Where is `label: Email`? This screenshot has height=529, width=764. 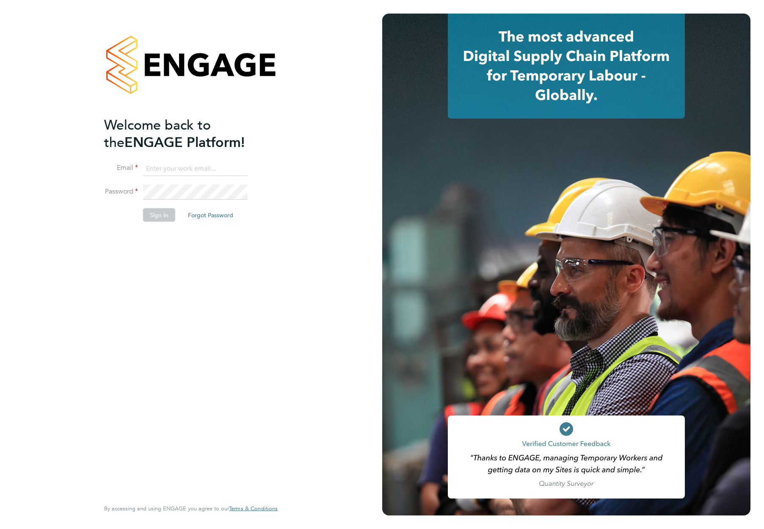 label: Email is located at coordinates (121, 168).